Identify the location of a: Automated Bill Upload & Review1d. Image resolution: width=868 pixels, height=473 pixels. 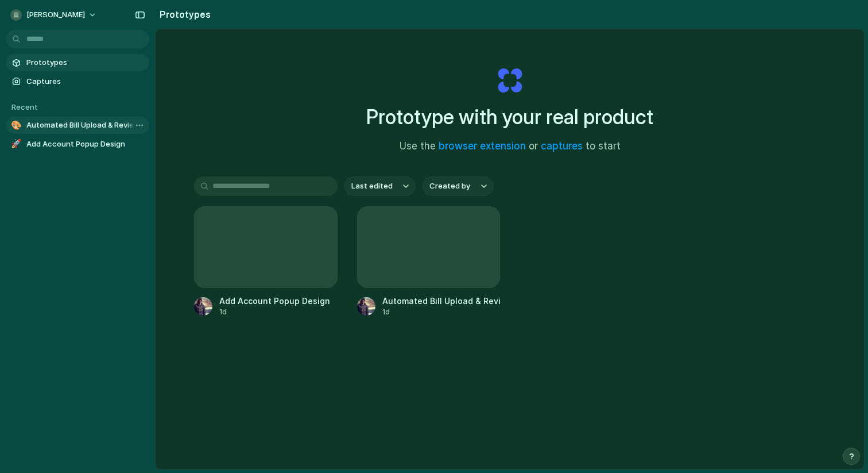
(429, 261).